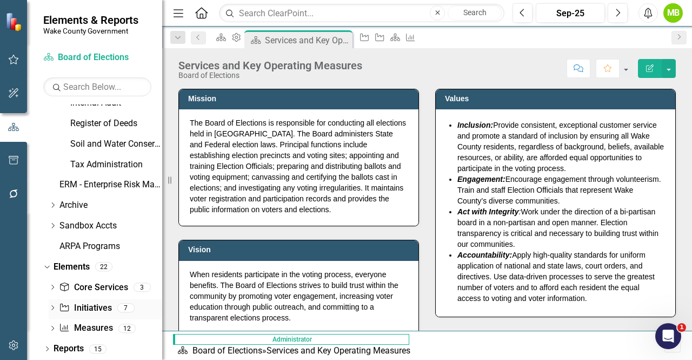  What do you see at coordinates (301, 98) in the screenshot?
I see `h3: Mission` at bounding box center [301, 98].